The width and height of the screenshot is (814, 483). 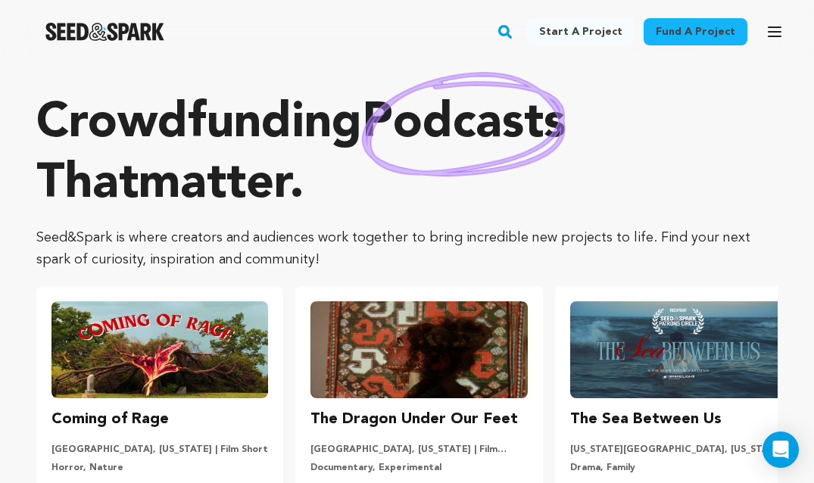 I want to click on img: Seed&Spark Logo Dark Mode, so click(x=104, y=32).